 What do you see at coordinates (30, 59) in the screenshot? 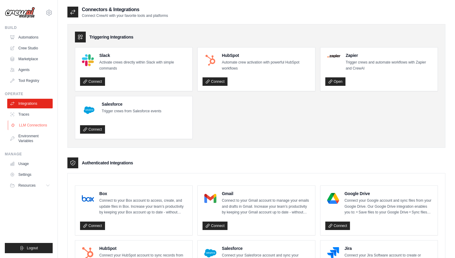
I see `a: Marketplace` at bounding box center [30, 59].